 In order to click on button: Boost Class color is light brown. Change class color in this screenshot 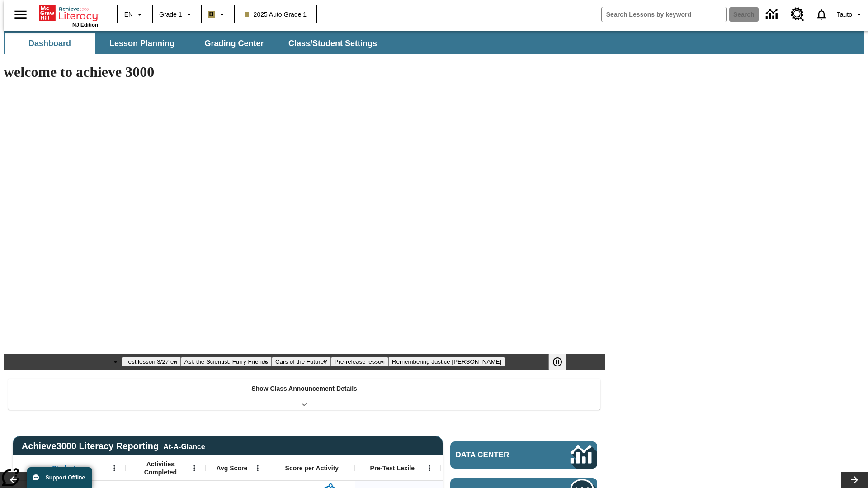, I will do `click(217, 14)`.